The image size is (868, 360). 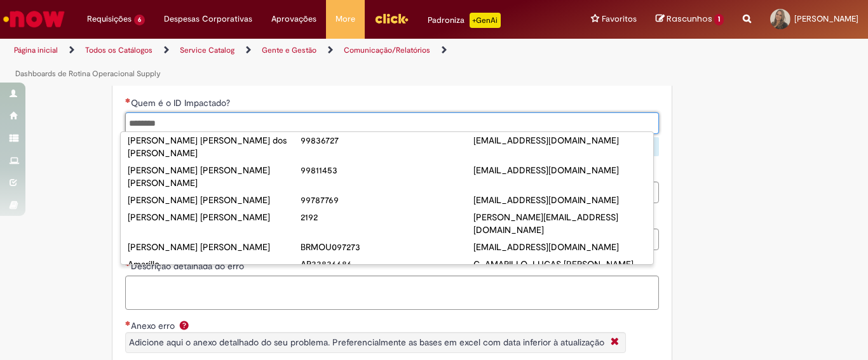 I want to click on div: Amarillo, so click(x=214, y=265).